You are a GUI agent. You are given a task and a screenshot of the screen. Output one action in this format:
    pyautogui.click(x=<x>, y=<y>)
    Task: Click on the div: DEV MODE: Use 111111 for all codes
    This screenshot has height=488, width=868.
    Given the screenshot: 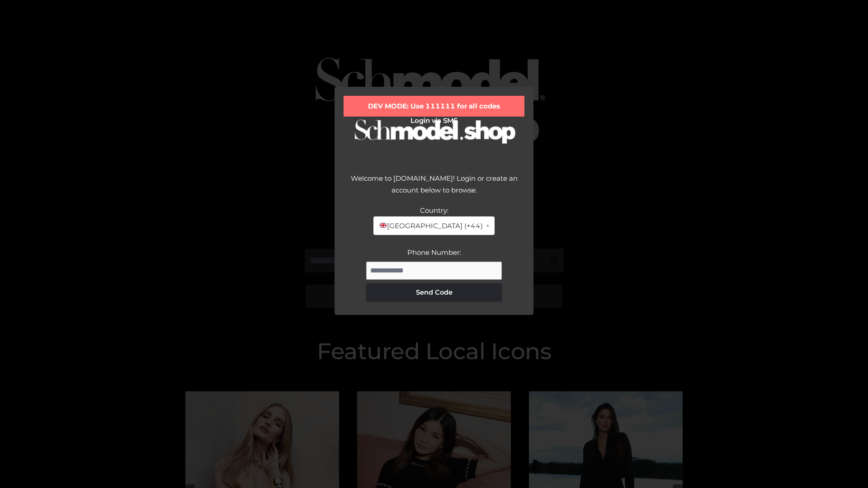 What is the action you would take?
    pyautogui.click(x=434, y=106)
    